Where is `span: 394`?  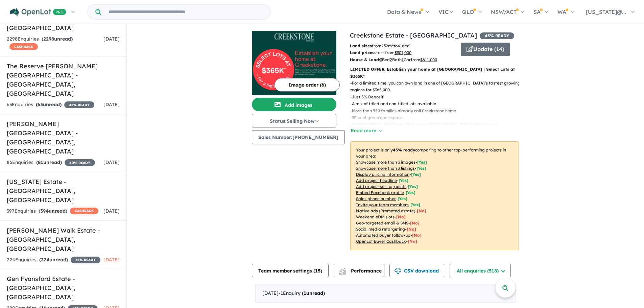 span: 394 is located at coordinates (44, 211).